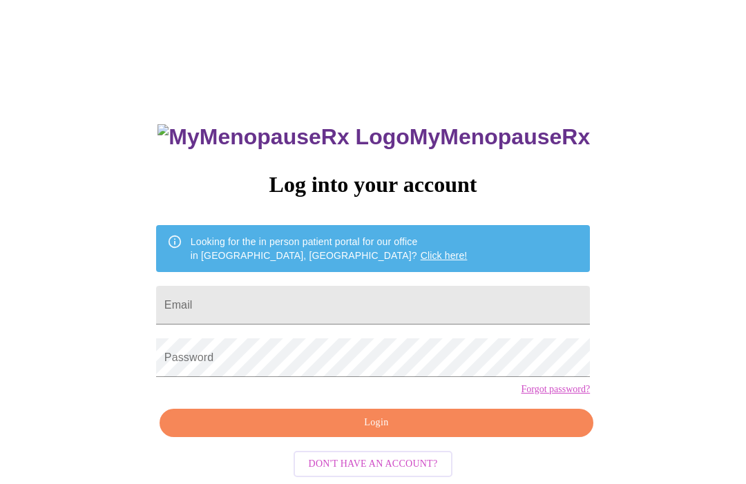 This screenshot has width=746, height=484. Describe the element at coordinates (373, 184) in the screenshot. I see `h3: Log into your account` at that location.